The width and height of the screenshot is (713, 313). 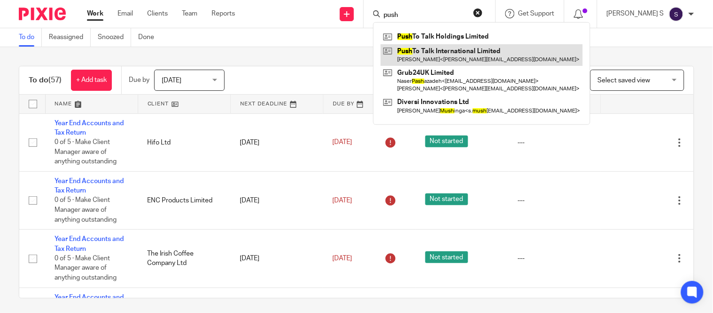 I want to click on a: Clients, so click(x=157, y=14).